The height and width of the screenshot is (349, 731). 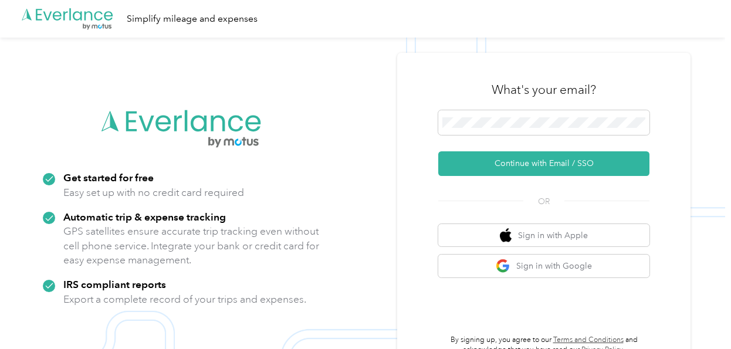 I want to click on img: google logo, so click(x=503, y=266).